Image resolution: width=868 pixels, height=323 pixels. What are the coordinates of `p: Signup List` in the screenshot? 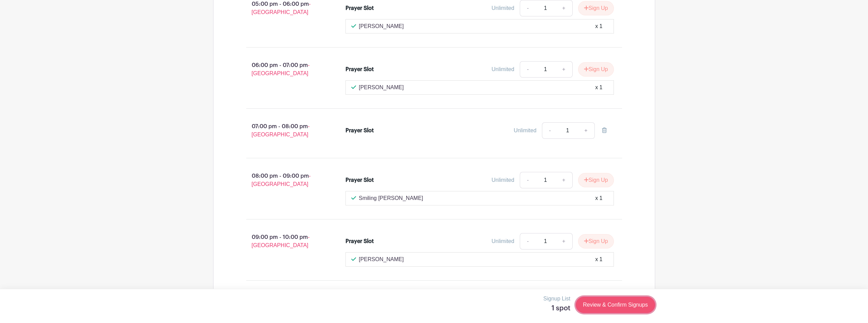 It's located at (557, 298).